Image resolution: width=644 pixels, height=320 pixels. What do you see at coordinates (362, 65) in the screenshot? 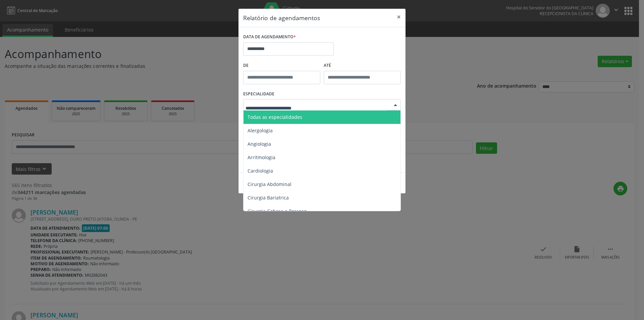
I see `label: ATÉ` at bounding box center [362, 65].